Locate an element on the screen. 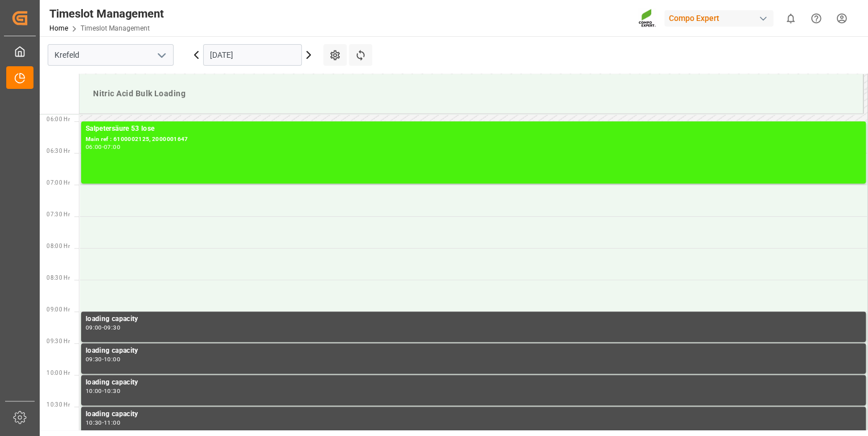  div: Main ref : 6100002125, 2000001647 is located at coordinates (474, 139).